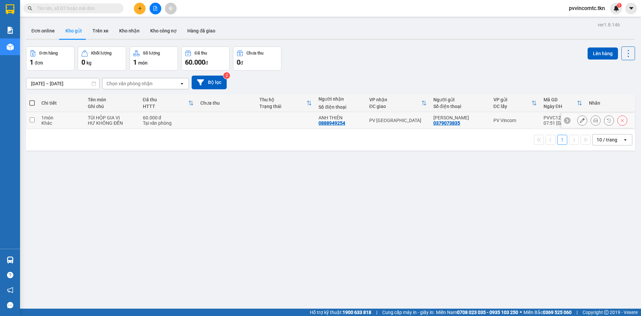 Image resolution: width=641 pixels, height=316 pixels. Describe the element at coordinates (163, 31) in the screenshot. I see `button: Kho công nợ` at that location.